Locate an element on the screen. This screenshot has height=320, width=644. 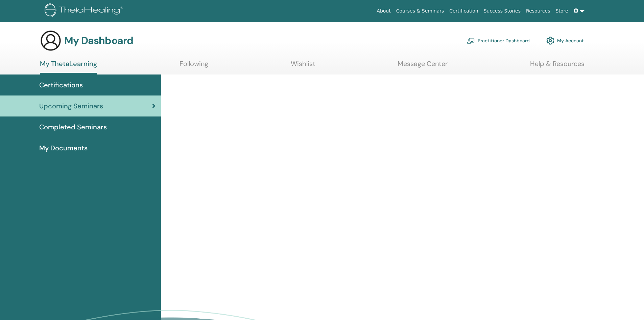
a: About is located at coordinates (384, 11).